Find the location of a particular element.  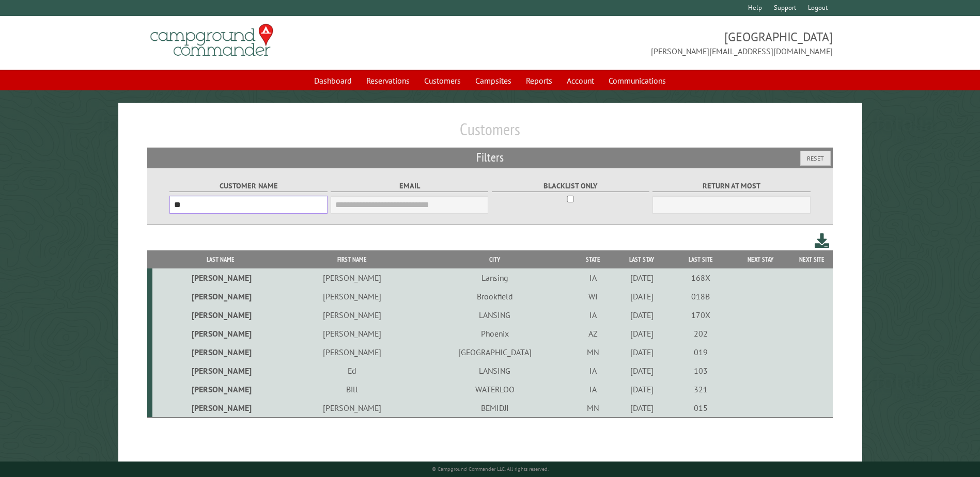

th: Next Site is located at coordinates (812, 259).